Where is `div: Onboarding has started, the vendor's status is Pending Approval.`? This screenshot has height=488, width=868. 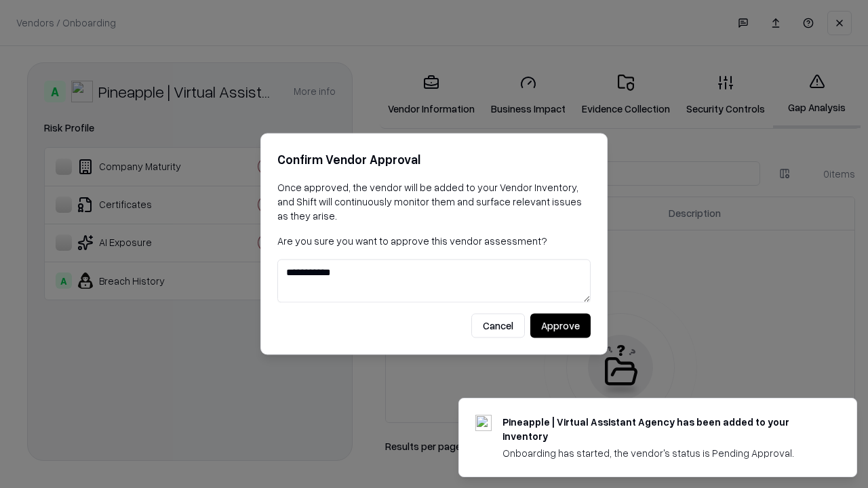 div: Onboarding has started, the vendor's status is Pending Approval. is located at coordinates (663, 452).